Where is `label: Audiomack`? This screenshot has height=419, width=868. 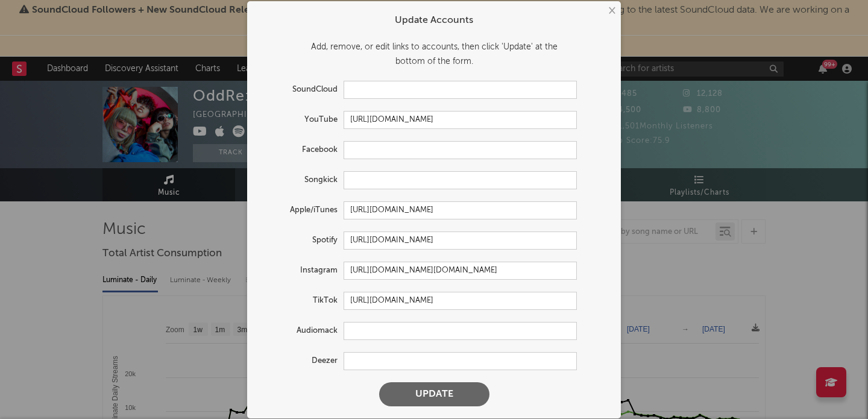
label: Audiomack is located at coordinates (301, 331).